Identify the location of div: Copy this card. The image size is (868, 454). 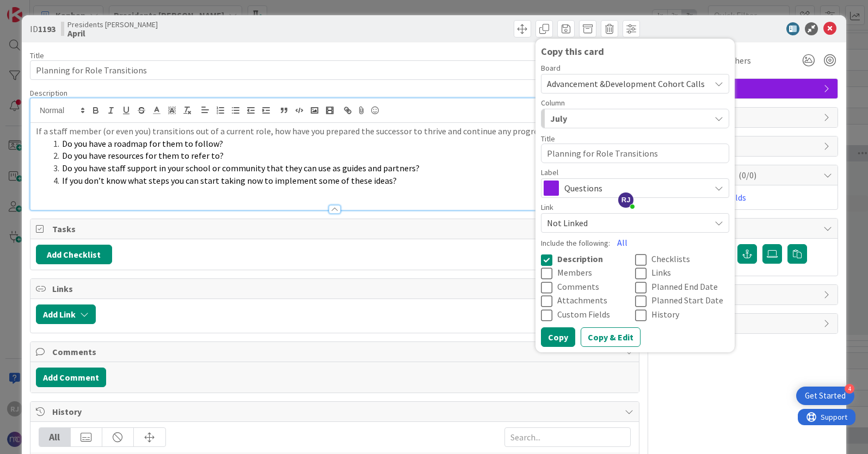
(635, 51).